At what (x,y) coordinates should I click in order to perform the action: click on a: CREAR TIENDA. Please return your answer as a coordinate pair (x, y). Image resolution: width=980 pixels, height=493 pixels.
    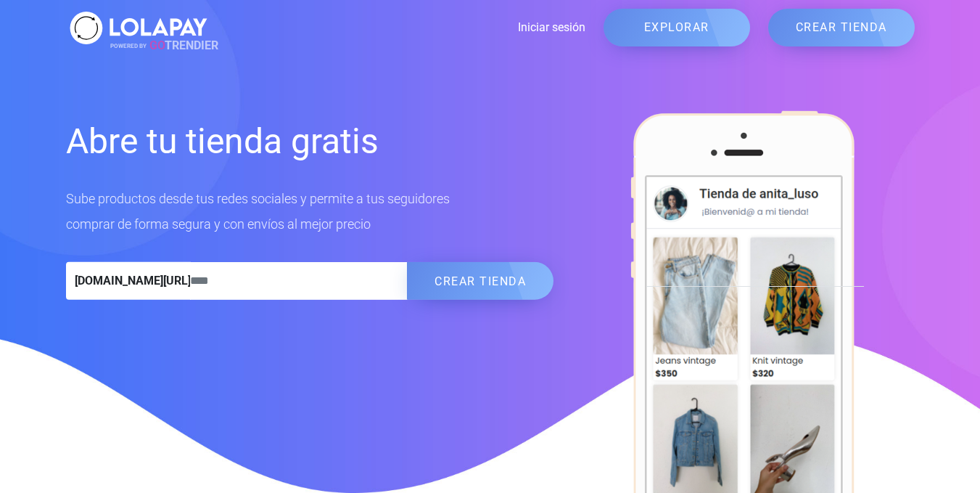
    Looking at the image, I should click on (842, 28).